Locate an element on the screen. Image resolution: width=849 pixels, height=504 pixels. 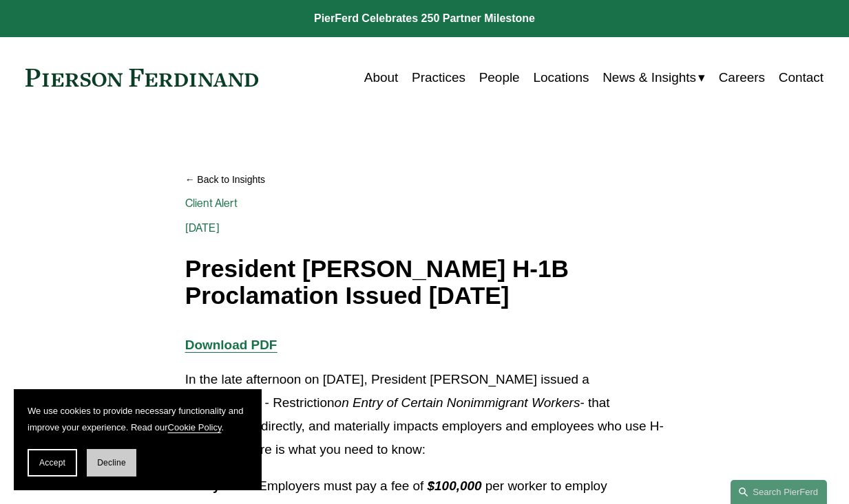
a: Download PDF is located at coordinates (231, 344).